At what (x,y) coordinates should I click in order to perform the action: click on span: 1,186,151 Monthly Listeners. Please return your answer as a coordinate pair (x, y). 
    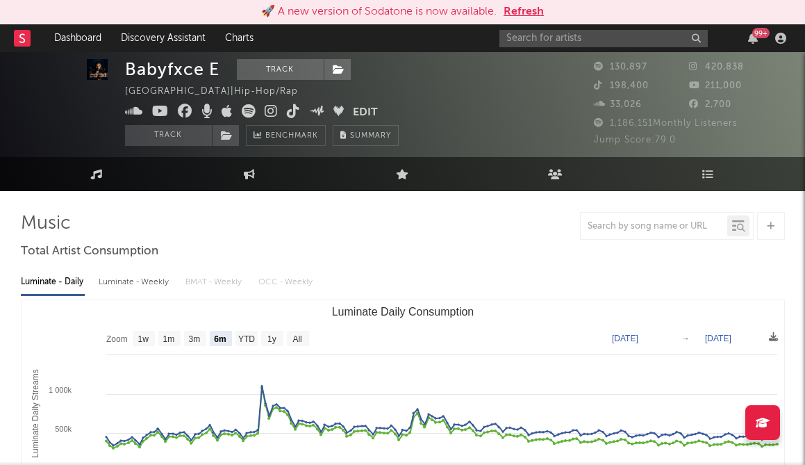
    Looking at the image, I should click on (665, 123).